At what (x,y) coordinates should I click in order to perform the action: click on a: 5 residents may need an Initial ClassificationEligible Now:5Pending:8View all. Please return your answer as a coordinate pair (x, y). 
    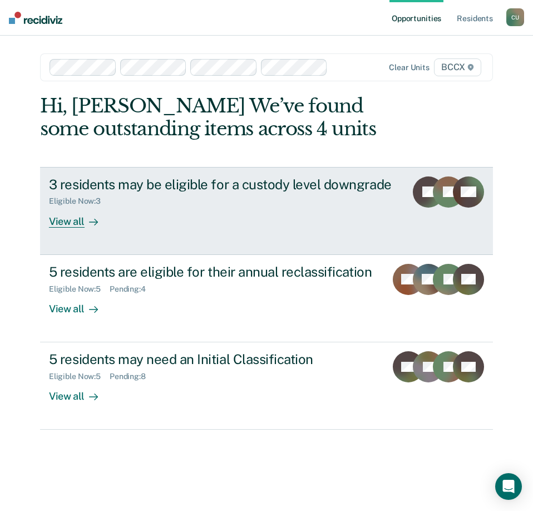
    Looking at the image, I should click on (266, 385).